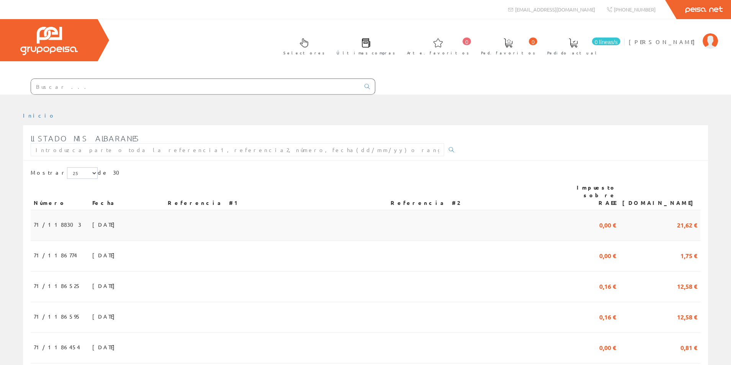  What do you see at coordinates (57, 316) in the screenshot?
I see `font: 71/1186595` at bounding box center [57, 316].